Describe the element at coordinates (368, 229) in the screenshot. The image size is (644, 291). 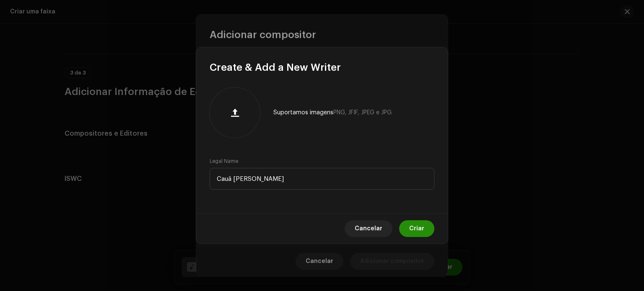
I see `span: Cancelar` at that location.